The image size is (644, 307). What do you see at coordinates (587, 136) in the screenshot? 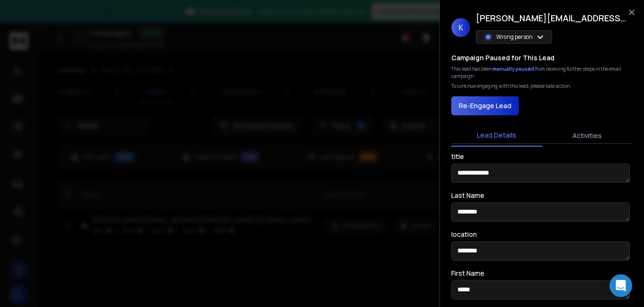
I see `button: Activities` at bounding box center [587, 136].